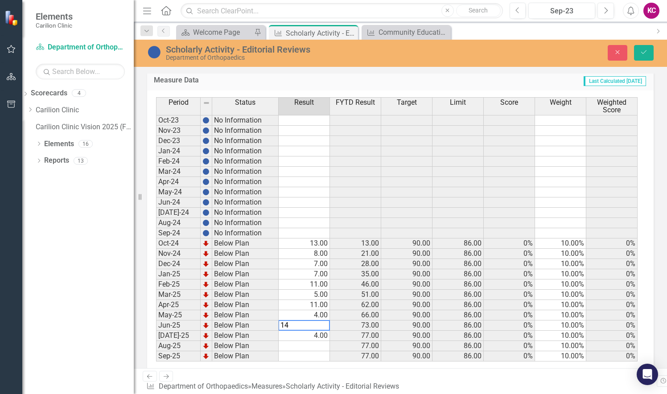  Describe the element at coordinates (304, 274) in the screenshot. I see `td: 7.00` at that location.